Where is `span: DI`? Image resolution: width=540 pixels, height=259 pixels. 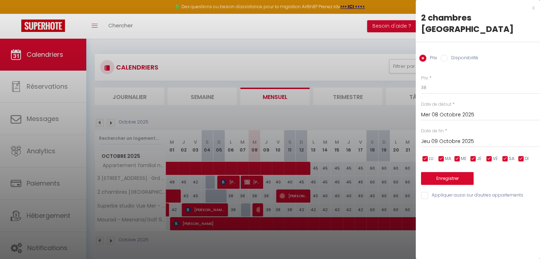 span: DI is located at coordinates (526, 159).